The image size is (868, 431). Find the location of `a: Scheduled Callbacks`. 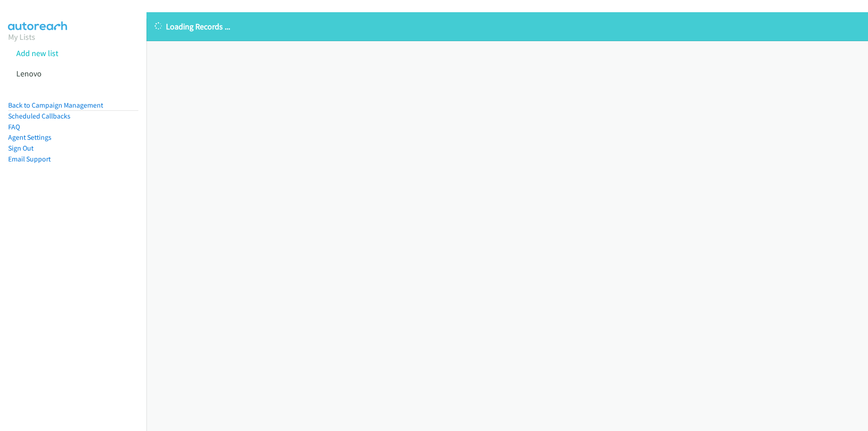

a: Scheduled Callbacks is located at coordinates (39, 116).